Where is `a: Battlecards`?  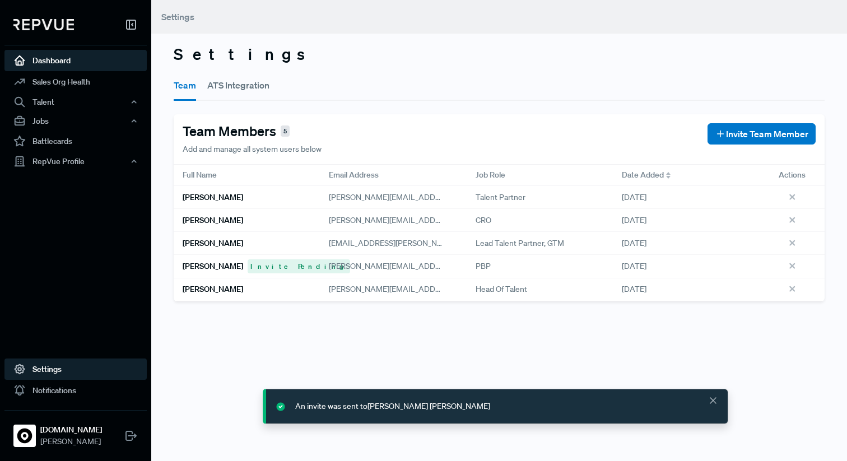 a: Battlecards is located at coordinates (76, 141).